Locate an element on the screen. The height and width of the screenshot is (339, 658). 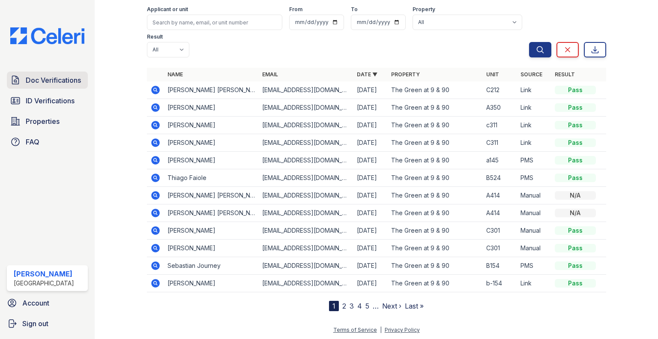
a: Doc Verifications is located at coordinates (47, 80).